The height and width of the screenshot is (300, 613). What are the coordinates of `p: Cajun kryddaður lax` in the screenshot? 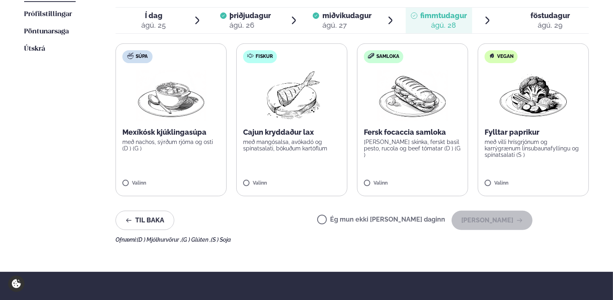 It's located at (292, 132).